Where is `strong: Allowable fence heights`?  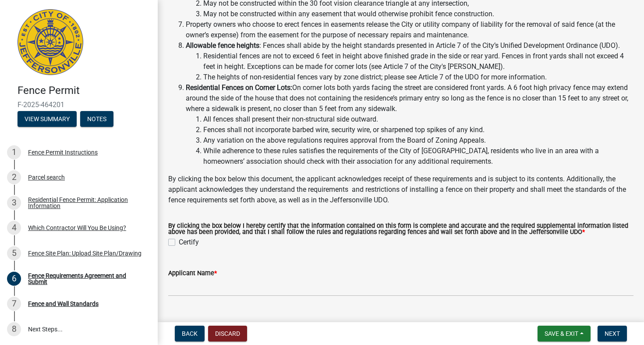
strong: Allowable fence heights is located at coordinates (223, 45).